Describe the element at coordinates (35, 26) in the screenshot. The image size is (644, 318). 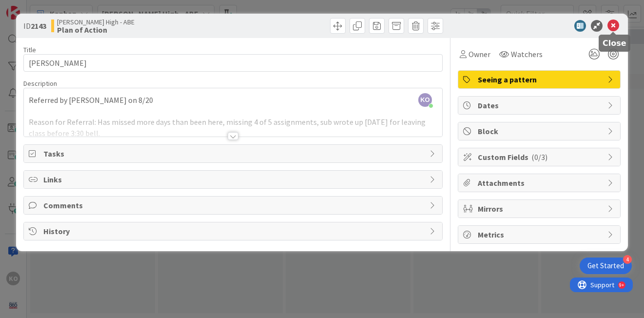
I see `span: ID` at that location.